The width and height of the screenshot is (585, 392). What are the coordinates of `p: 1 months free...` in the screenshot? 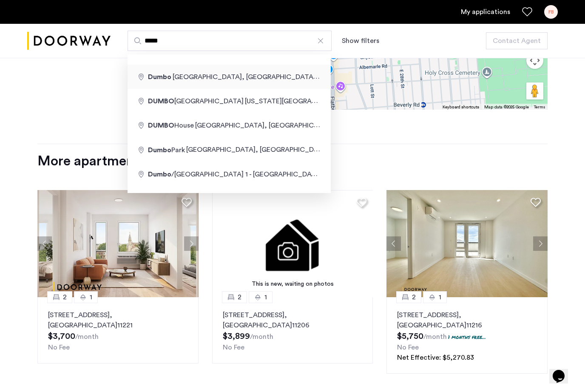 It's located at (467, 337).